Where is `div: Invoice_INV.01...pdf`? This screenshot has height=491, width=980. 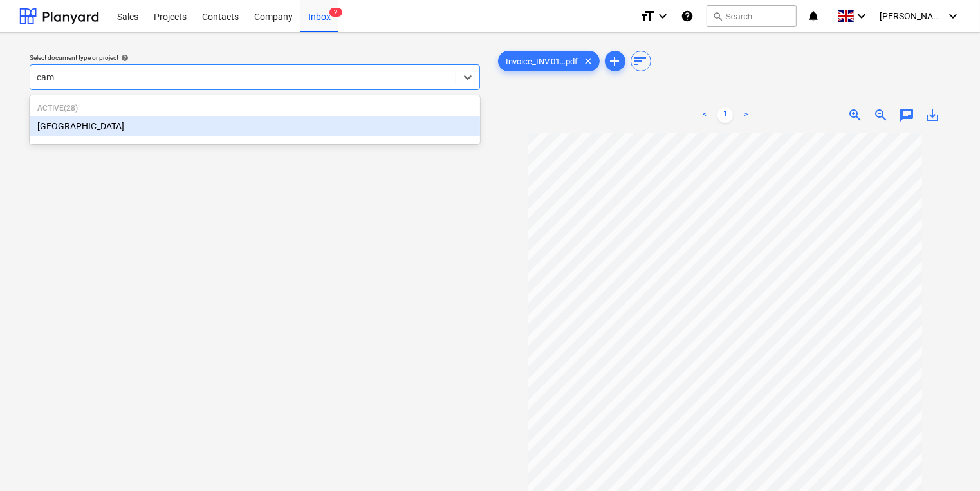
div: Invoice_INV.01...pdf is located at coordinates (549, 61).